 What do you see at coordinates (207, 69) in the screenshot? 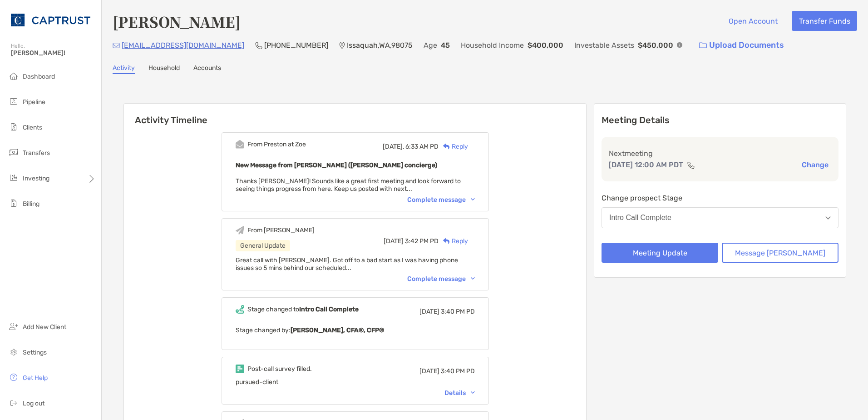
I see `a: Accounts` at bounding box center [207, 69].